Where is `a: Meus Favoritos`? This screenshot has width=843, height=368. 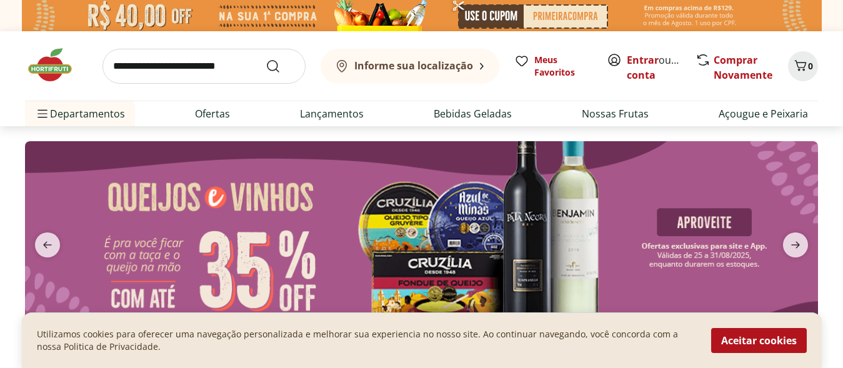
a: Meus Favoritos is located at coordinates (553, 66).